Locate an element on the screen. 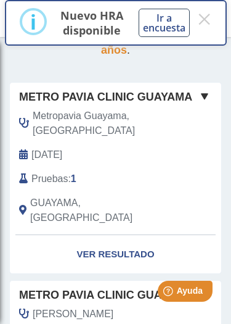  span: Obtenga resultados de hasta los últimos . is located at coordinates (115, 43).